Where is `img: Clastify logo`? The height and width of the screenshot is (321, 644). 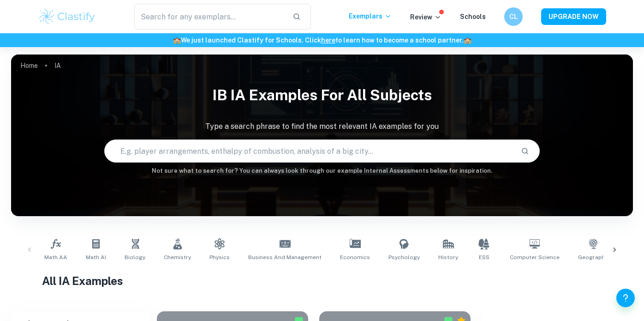
img: Clastify logo is located at coordinates (67, 17).